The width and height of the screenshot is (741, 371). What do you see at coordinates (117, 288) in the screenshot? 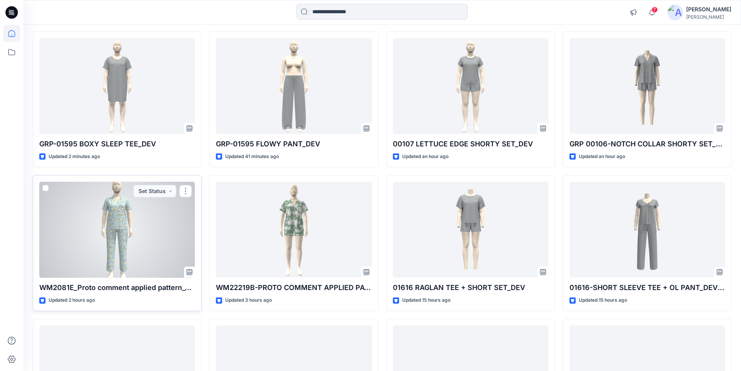
I see `p: WM2081E_Proto comment applied pattern_Colorway_REV7` at bounding box center [117, 288].